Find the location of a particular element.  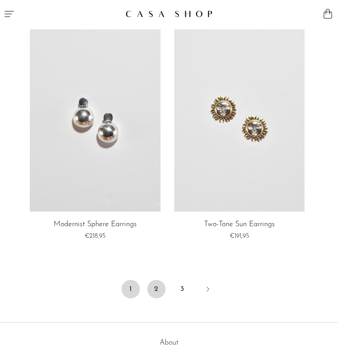

a: 2 is located at coordinates (156, 289).